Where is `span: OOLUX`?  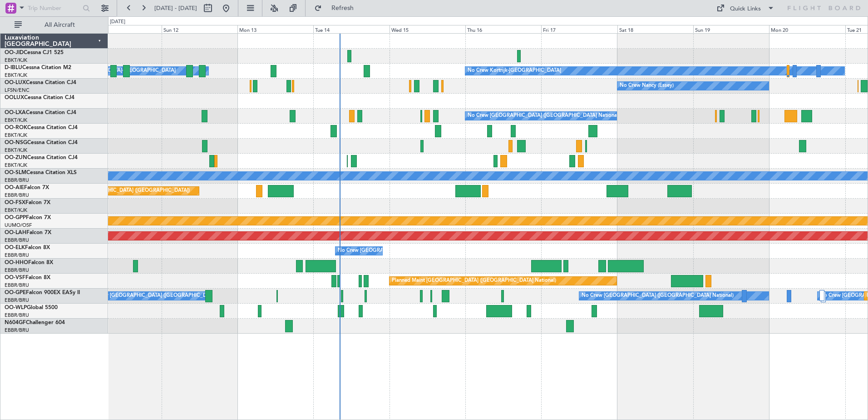
span: OOLUX is located at coordinates (14, 97).